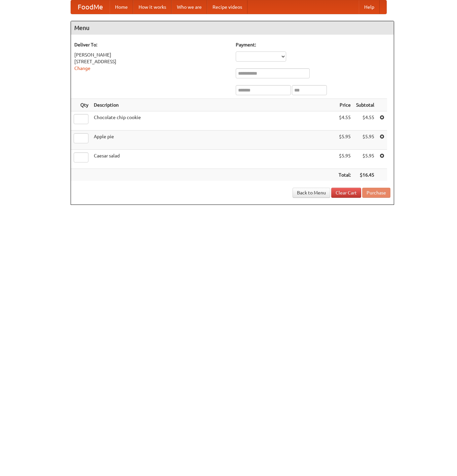 The height and width of the screenshot is (476, 457). I want to click on th: Total:, so click(344, 175).